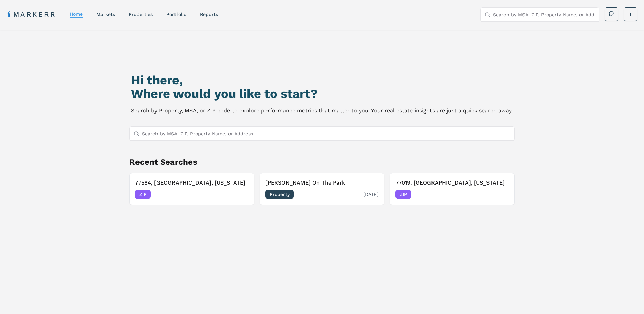 The height and width of the screenshot is (314, 644). What do you see at coordinates (322, 111) in the screenshot?
I see `p: Search by Property, MSA, or ZIP code to explore performance metrics that matter to you. Your real...` at bounding box center [322, 111].